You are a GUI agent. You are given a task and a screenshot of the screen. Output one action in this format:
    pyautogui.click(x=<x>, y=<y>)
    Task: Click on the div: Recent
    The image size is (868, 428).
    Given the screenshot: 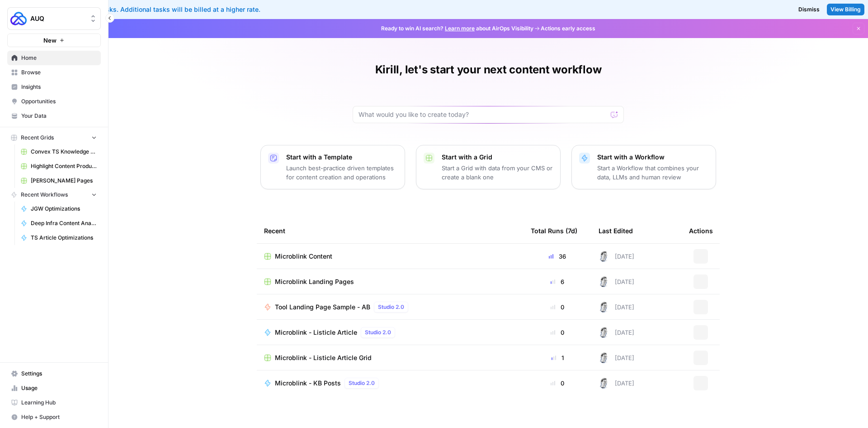 What is the action you would take?
    pyautogui.click(x=391, y=230)
    